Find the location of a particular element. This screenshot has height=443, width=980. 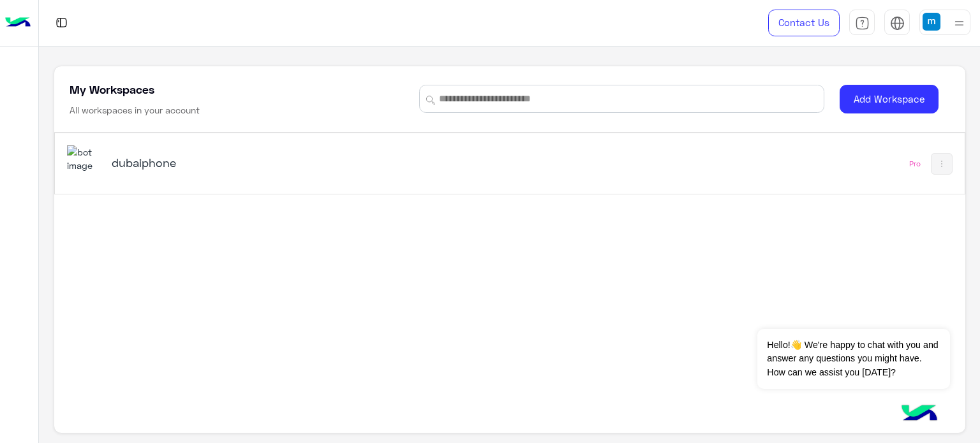

h5: My Workspaces is located at coordinates (111, 89).